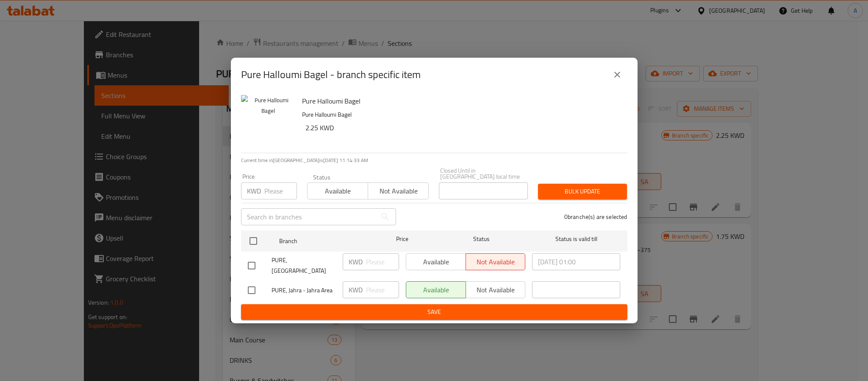 The height and width of the screenshot is (381, 868). I want to click on span: Branch, so click(323, 241).